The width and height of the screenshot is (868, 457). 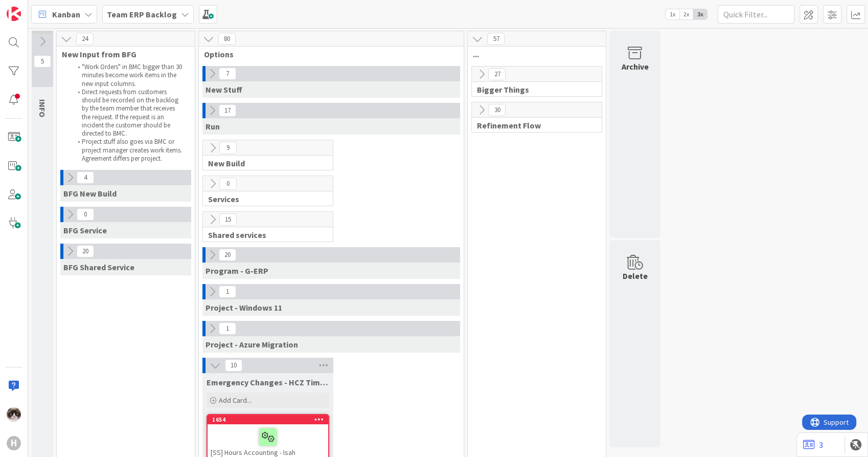 What do you see at coordinates (127, 76) in the screenshot?
I see `li: "Work Orders" in BMC bigger than 30 minutes become work items in the new input columns.` at bounding box center [127, 76].